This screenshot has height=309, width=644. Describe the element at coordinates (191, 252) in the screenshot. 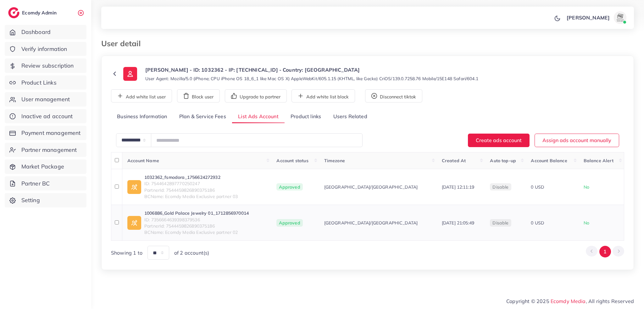

I see `span: of 2 account(s)` at that location.